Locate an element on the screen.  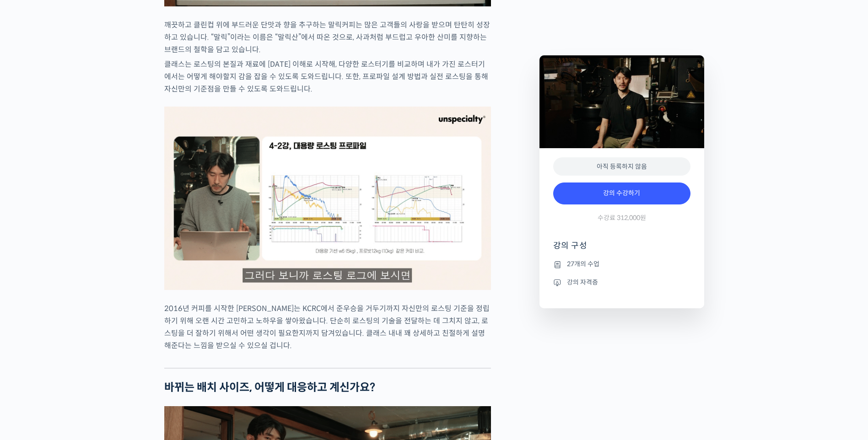
span: 대화 is located at coordinates (89, 308).